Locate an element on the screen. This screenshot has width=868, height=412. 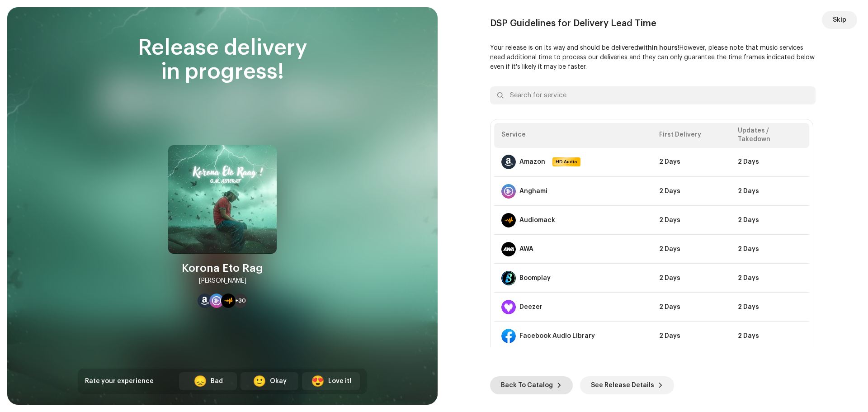
div: Anghami is located at coordinates (533, 191).